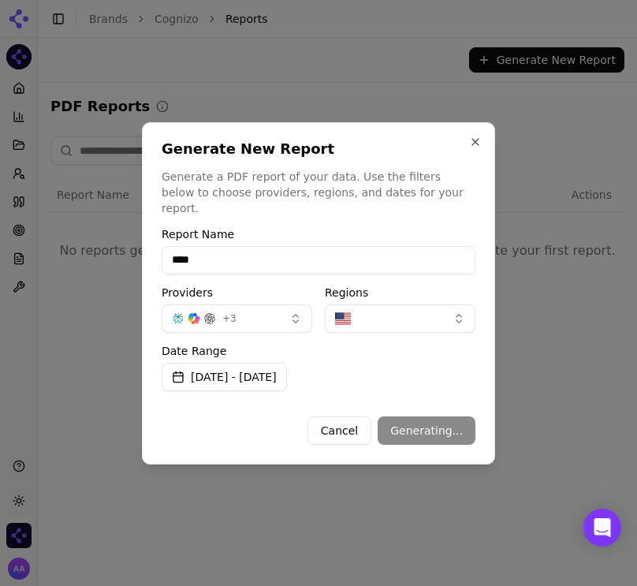 This screenshot has width=637, height=586. What do you see at coordinates (318, 351) in the screenshot?
I see `label: Date Range` at bounding box center [318, 351].